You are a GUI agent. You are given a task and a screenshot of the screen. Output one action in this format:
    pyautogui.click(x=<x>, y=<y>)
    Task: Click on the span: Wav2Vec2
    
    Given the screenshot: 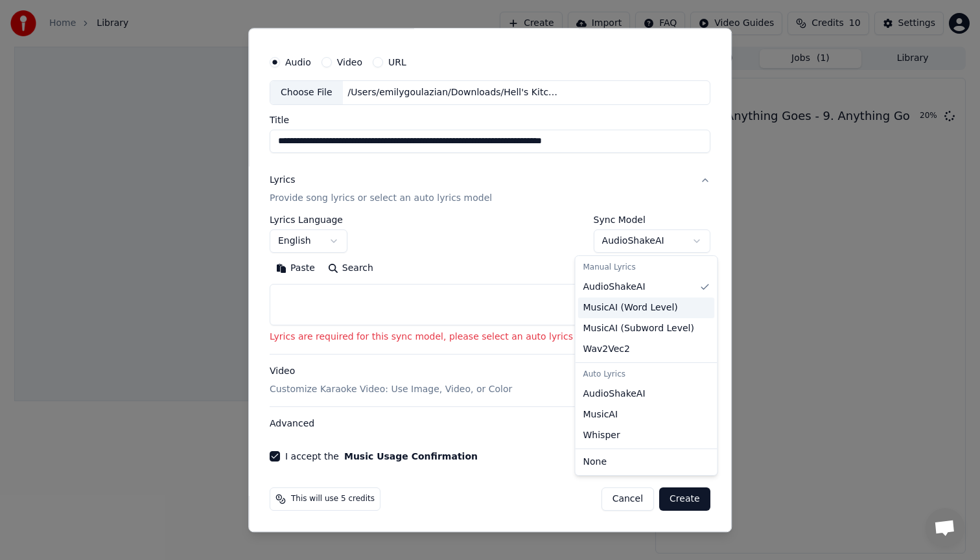 What is the action you would take?
    pyautogui.click(x=607, y=350)
    